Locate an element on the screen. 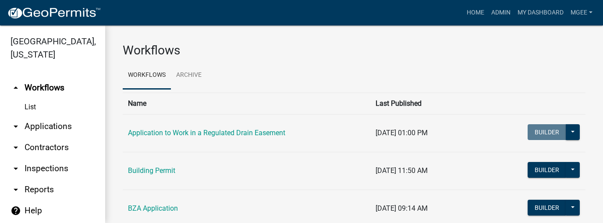  a: Archive is located at coordinates (189, 75).